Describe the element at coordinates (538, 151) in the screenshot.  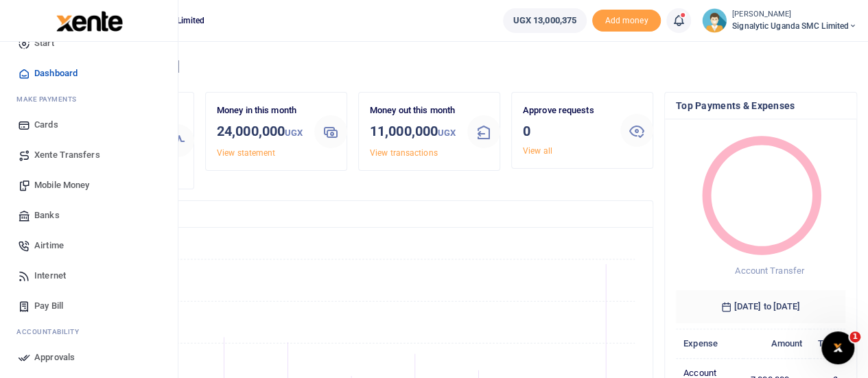
I see `a: View all` at that location.